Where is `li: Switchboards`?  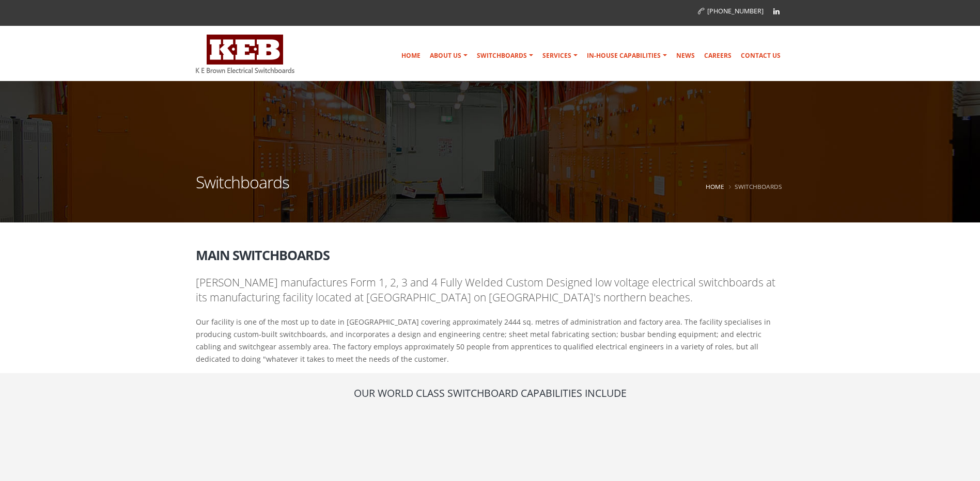 li: Switchboards is located at coordinates (754, 186).